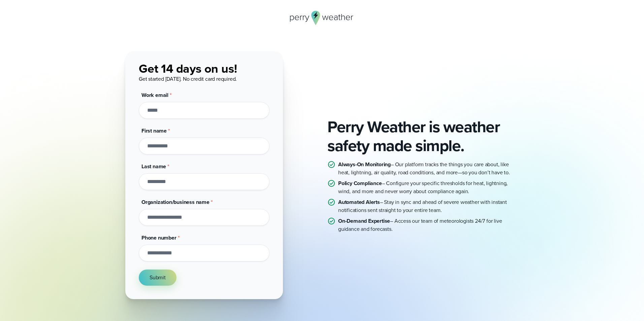  I want to click on p: – Configure your specific thresholds for heat, lightning, wind, and more and never worry about co..., so click(429, 187).